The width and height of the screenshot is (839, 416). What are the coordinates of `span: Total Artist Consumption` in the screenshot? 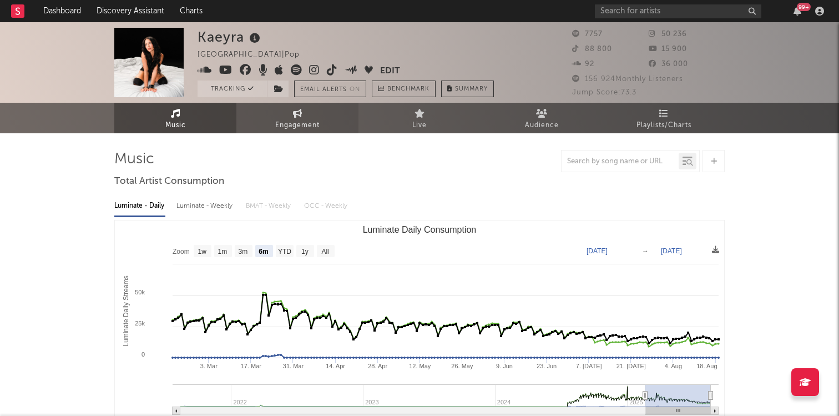 It's located at (169, 181).